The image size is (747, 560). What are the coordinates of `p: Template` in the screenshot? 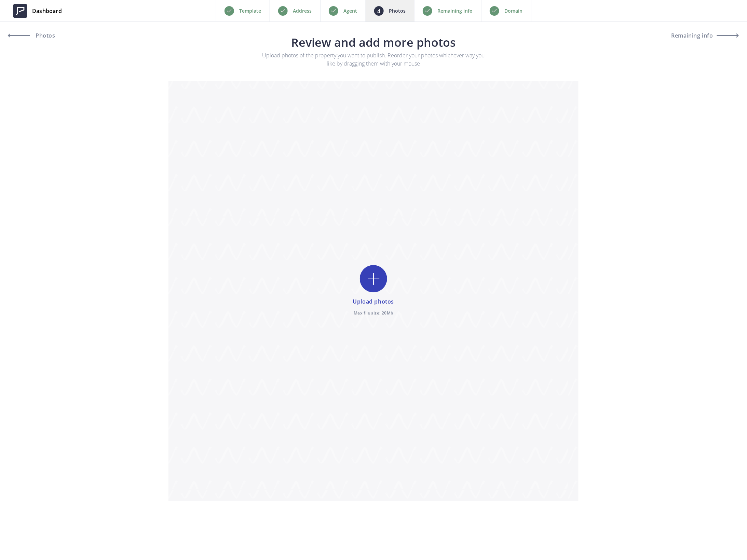 It's located at (251, 11).